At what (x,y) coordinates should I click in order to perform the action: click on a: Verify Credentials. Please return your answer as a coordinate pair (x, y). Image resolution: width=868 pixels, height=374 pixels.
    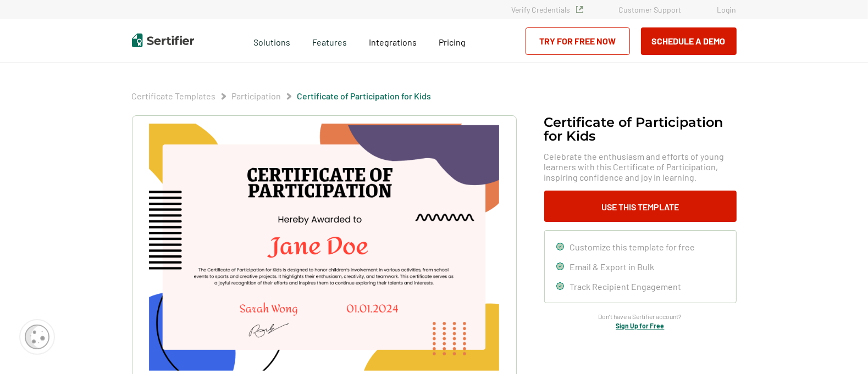
    Looking at the image, I should click on (547, 9).